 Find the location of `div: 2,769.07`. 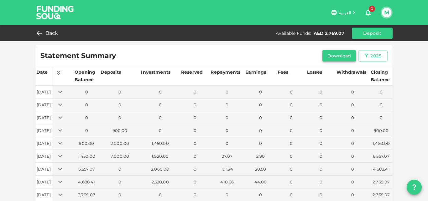

div: 2,769.07 is located at coordinates (381, 195).